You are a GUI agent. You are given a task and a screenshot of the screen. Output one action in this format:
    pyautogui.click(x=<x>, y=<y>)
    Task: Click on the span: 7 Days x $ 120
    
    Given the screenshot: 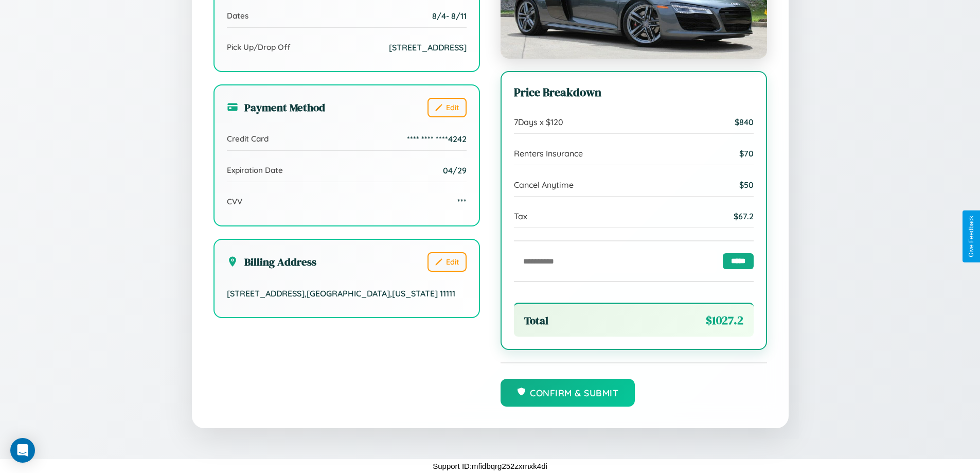 What is the action you would take?
    pyautogui.click(x=538, y=122)
    